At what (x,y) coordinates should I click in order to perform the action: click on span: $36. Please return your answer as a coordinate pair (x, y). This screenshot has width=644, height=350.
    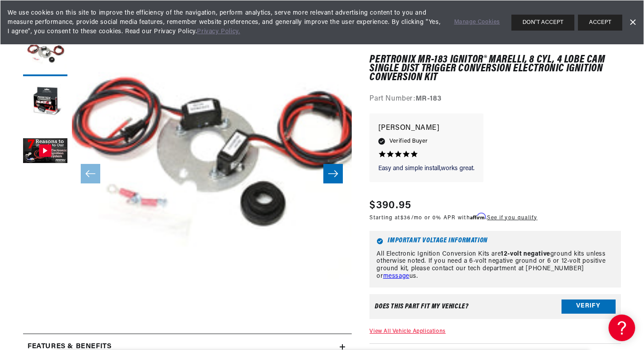
    Looking at the image, I should click on (406, 218).